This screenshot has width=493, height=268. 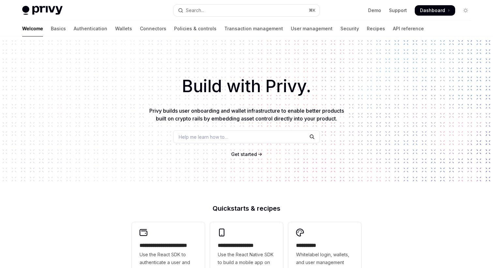 I want to click on a: Basics, so click(x=58, y=29).